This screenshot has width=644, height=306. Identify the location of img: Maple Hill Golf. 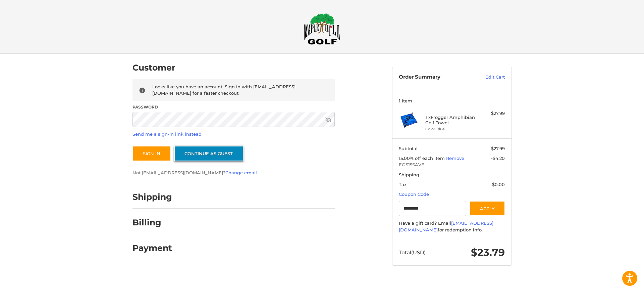
(322, 29).